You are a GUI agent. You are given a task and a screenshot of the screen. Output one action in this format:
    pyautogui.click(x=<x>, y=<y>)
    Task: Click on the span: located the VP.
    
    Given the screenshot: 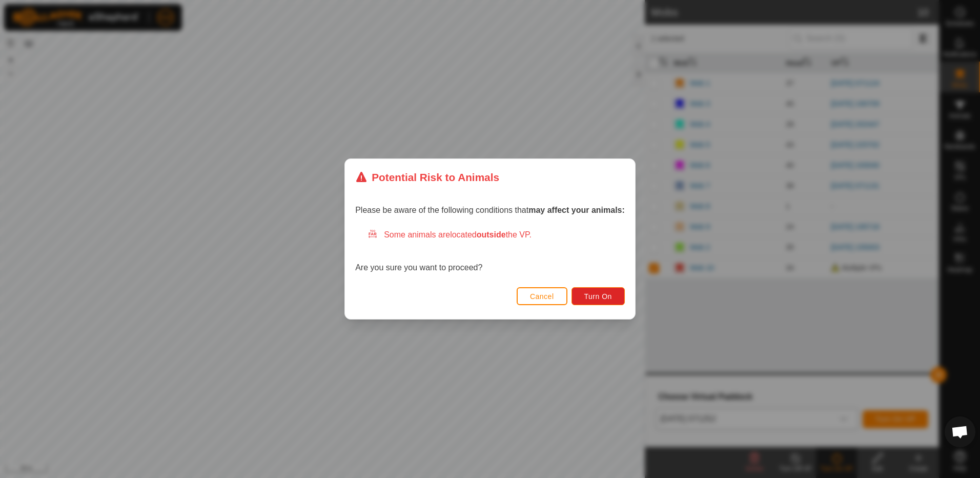 What is the action you would take?
    pyautogui.click(x=491, y=234)
    